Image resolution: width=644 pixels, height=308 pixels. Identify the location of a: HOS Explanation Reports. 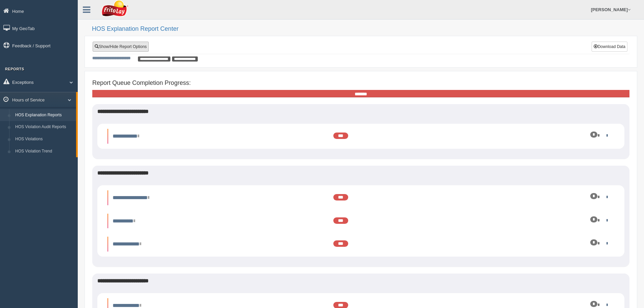
(44, 116).